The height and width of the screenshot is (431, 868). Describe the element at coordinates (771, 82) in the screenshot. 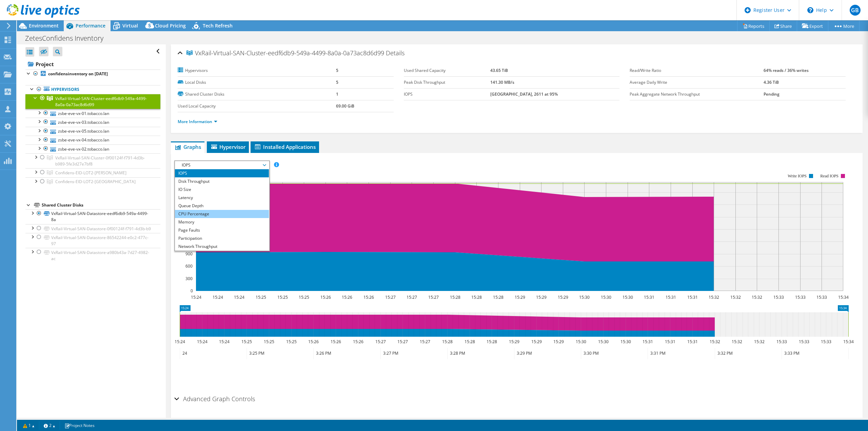

I see `b: 4.36 TiB` at that location.